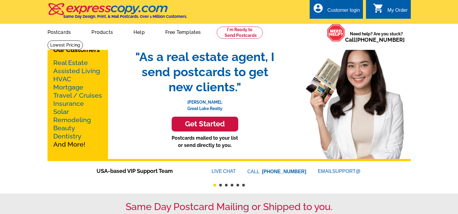  What do you see at coordinates (347, 172) in the screenshot?
I see `font: SUPPORT@` at bounding box center [347, 172].